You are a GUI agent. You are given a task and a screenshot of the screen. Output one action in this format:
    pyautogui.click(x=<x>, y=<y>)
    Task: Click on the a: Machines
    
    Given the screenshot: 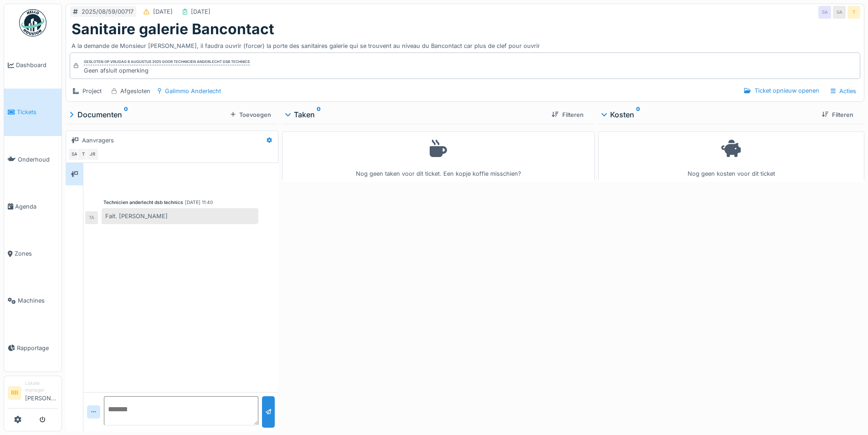 What is the action you would take?
    pyautogui.click(x=33, y=300)
    